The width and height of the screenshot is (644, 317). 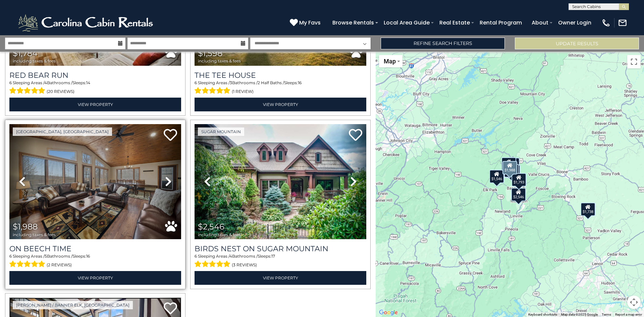 I want to click on div: $1,738, so click(x=589, y=209).